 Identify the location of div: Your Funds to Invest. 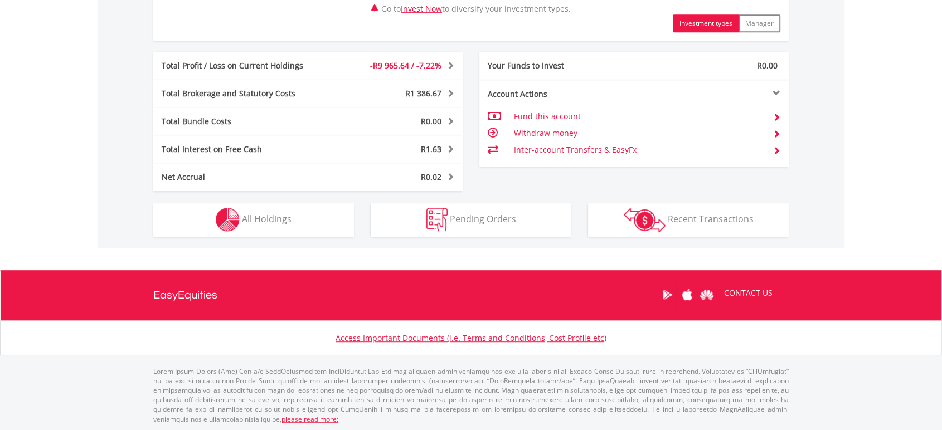
(557, 66).